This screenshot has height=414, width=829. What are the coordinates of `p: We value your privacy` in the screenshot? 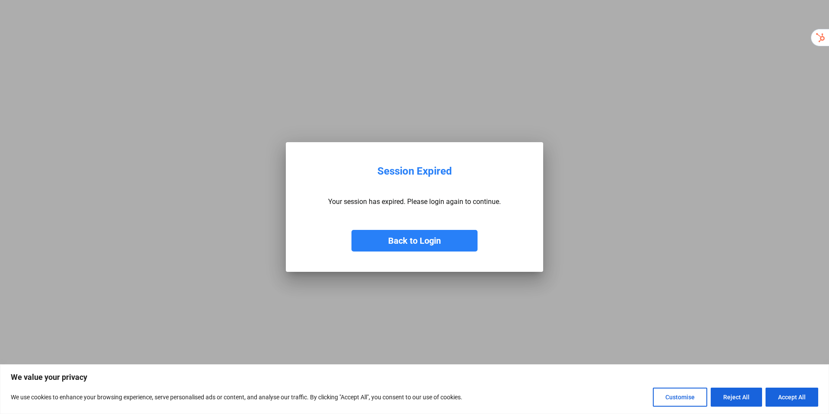 It's located at (415, 377).